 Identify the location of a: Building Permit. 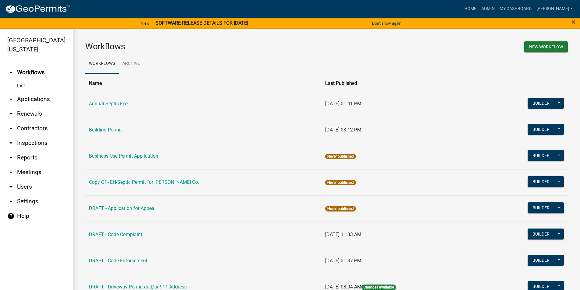
(105, 130).